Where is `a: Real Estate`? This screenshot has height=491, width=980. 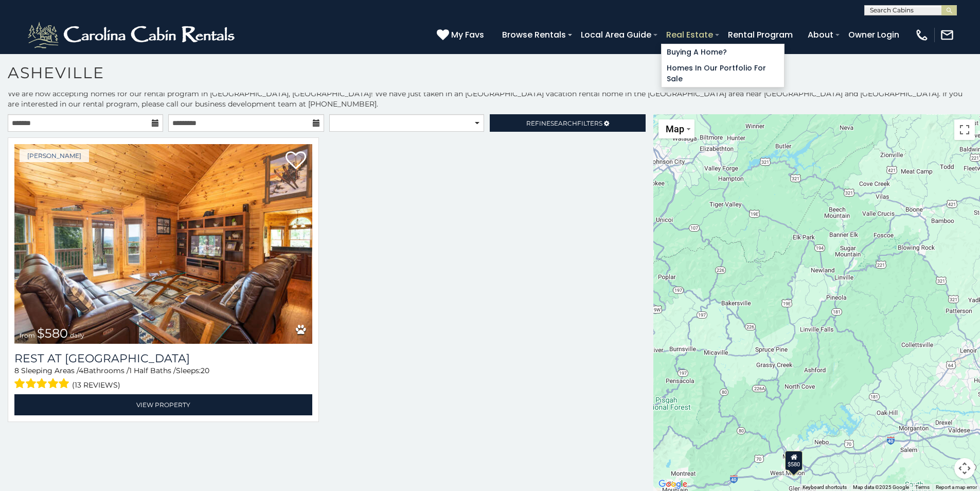
a: Real Estate is located at coordinates (689, 35).